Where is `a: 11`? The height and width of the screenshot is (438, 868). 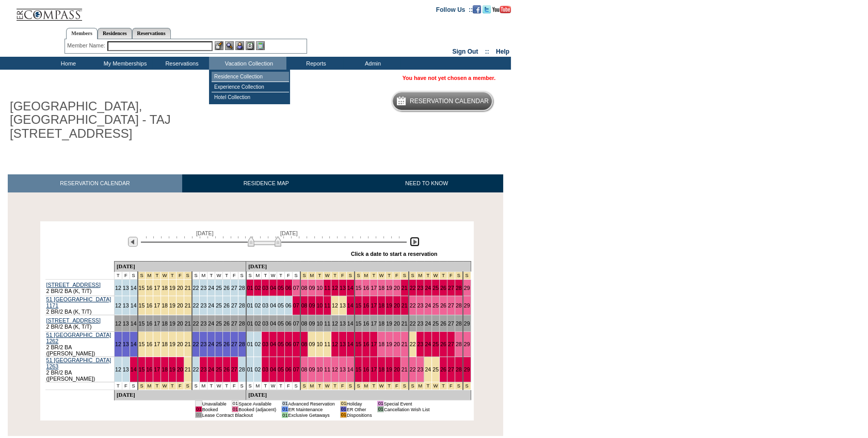
a: 11 is located at coordinates (327, 370).